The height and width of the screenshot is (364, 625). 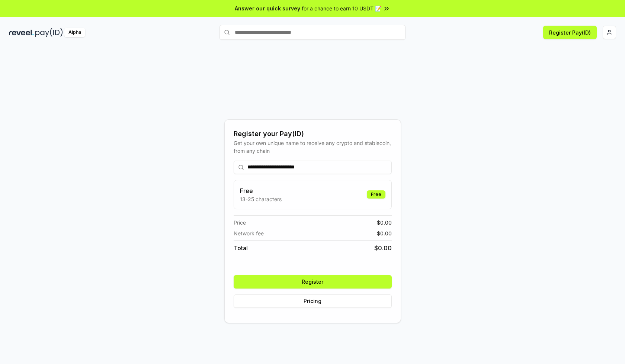 What do you see at coordinates (312, 301) in the screenshot?
I see `button: Pricing` at bounding box center [312, 301].